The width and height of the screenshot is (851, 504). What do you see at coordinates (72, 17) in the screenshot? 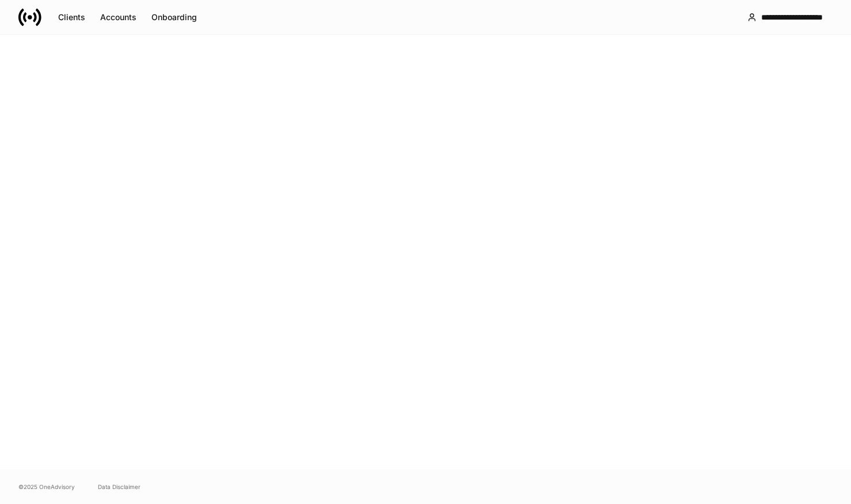
I see `button: Clients` at bounding box center [72, 17].